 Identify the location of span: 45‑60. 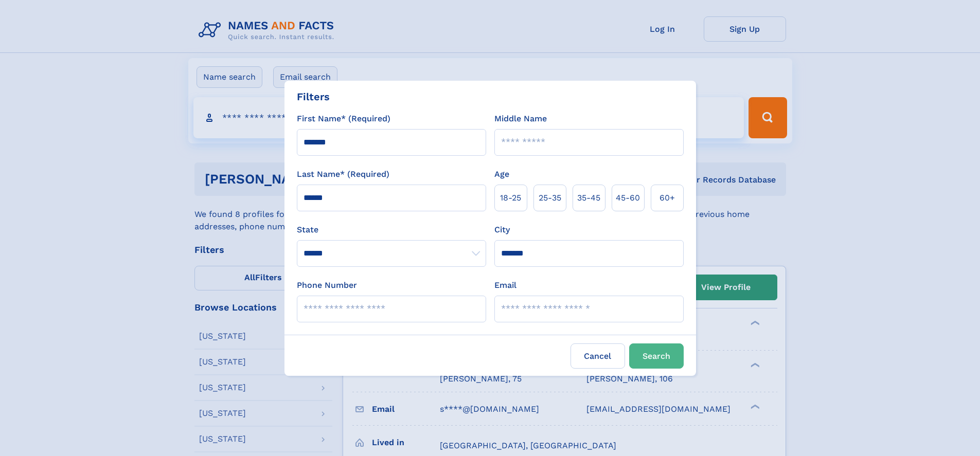
(628, 198).